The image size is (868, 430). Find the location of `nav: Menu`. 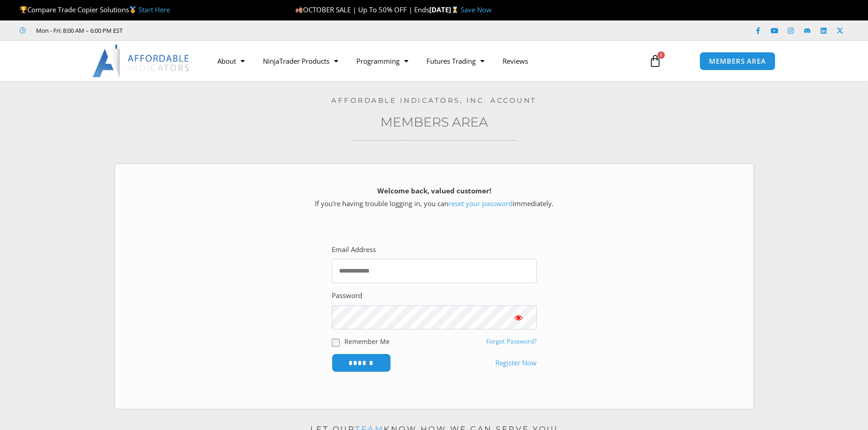

nav: Menu is located at coordinates (423, 61).